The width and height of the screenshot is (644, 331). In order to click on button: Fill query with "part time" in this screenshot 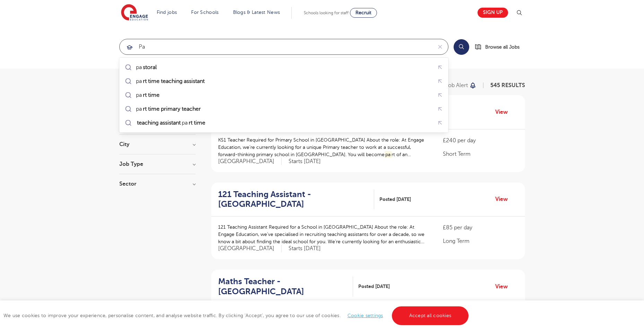, I will do `click(440, 95)`.